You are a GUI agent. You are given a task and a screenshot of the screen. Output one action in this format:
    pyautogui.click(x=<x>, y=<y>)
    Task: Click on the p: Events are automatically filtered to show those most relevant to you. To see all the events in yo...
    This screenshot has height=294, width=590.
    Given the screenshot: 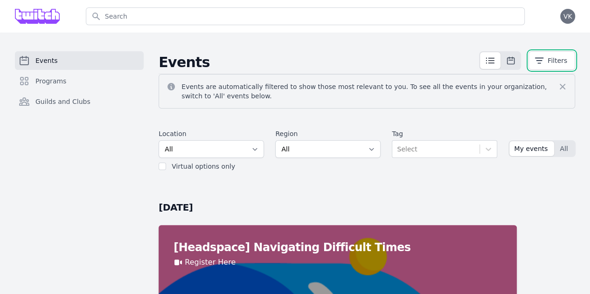 What is the action you would take?
    pyautogui.click(x=369, y=91)
    